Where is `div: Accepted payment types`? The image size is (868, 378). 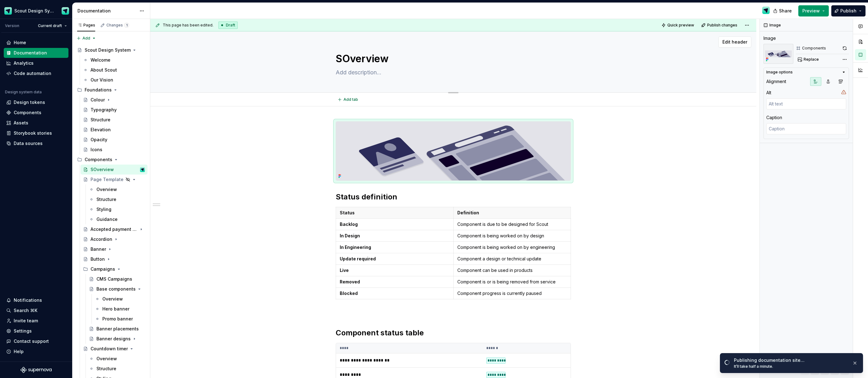 div: Accepted payment types is located at coordinates (114, 229).